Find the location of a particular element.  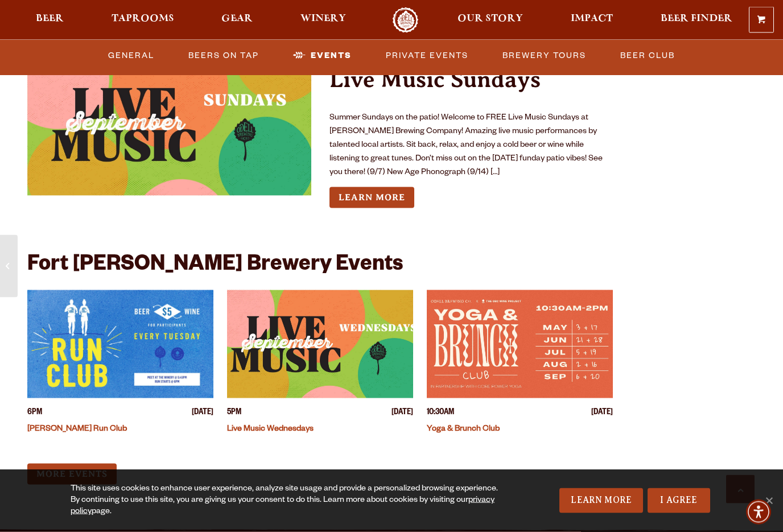

a: privacy policy is located at coordinates (282, 506).